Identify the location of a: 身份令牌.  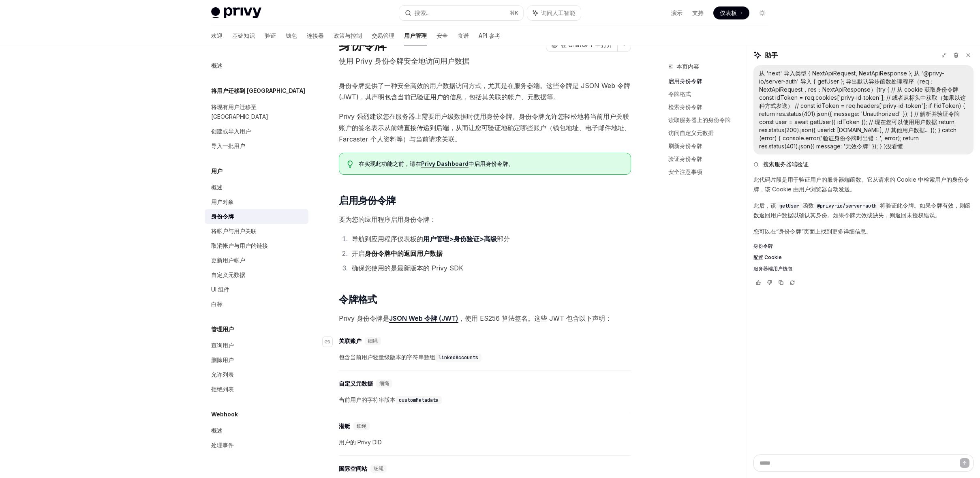
(256, 216).